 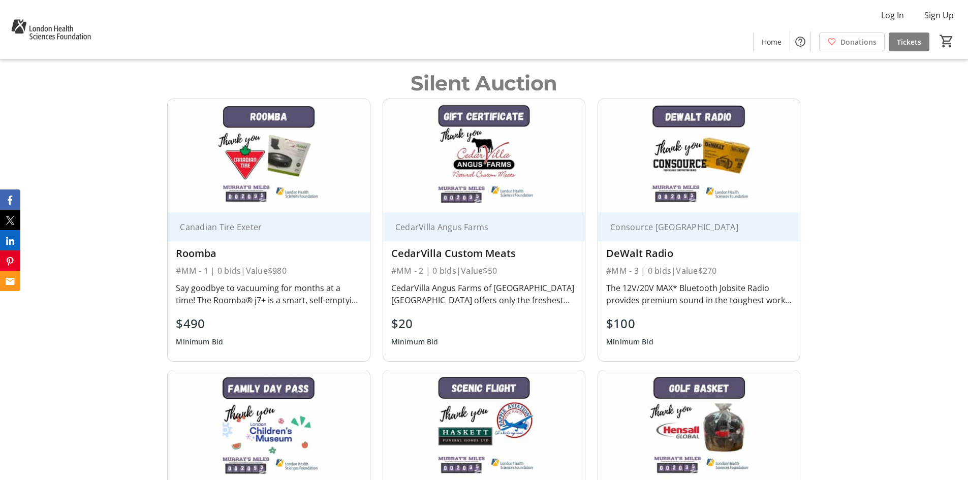 I want to click on span: Tickets, so click(x=909, y=42).